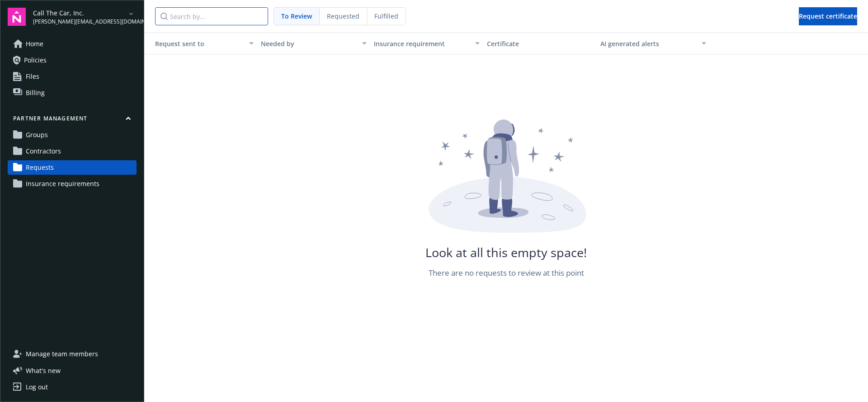 The image size is (868, 402). What do you see at coordinates (63, 184) in the screenshot?
I see `span: Insurance requirements` at bounding box center [63, 184].